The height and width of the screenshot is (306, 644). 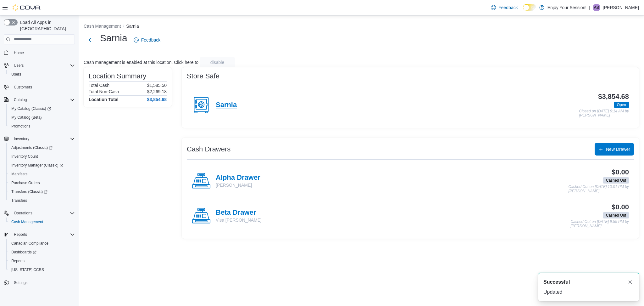 What do you see at coordinates (114, 38) in the screenshot?
I see `h1: Sarnia` at bounding box center [114, 38].